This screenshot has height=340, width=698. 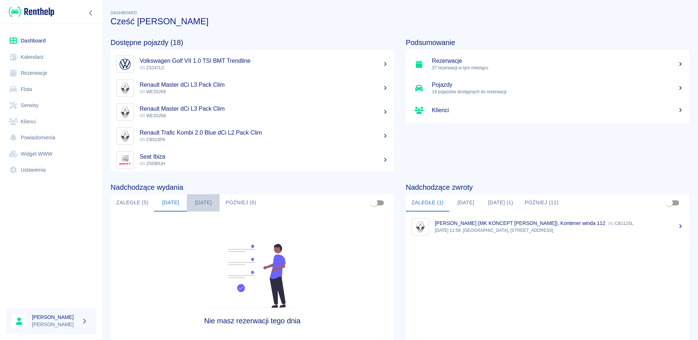 I want to click on a: Renthelp logo, so click(x=30, y=12).